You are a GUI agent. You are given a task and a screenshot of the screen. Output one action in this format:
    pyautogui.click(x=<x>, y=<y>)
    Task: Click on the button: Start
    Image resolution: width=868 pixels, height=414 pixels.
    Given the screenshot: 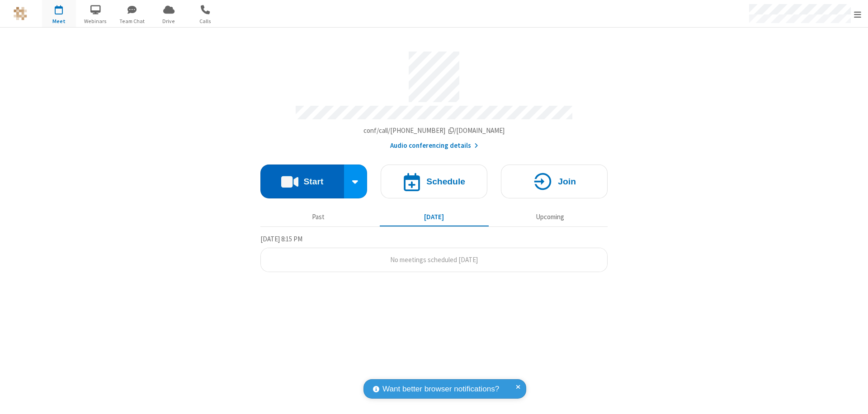 What is the action you would take?
    pyautogui.click(x=302, y=181)
    